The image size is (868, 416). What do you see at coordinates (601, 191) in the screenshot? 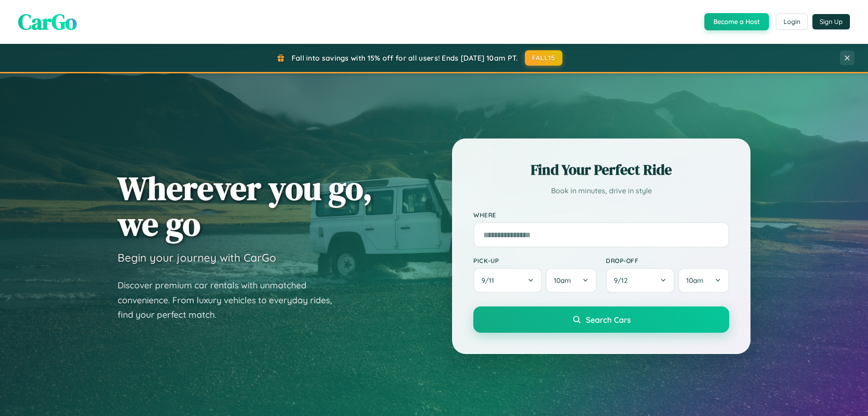
I see `p: Book in minutes, drive in style` at bounding box center [601, 191].